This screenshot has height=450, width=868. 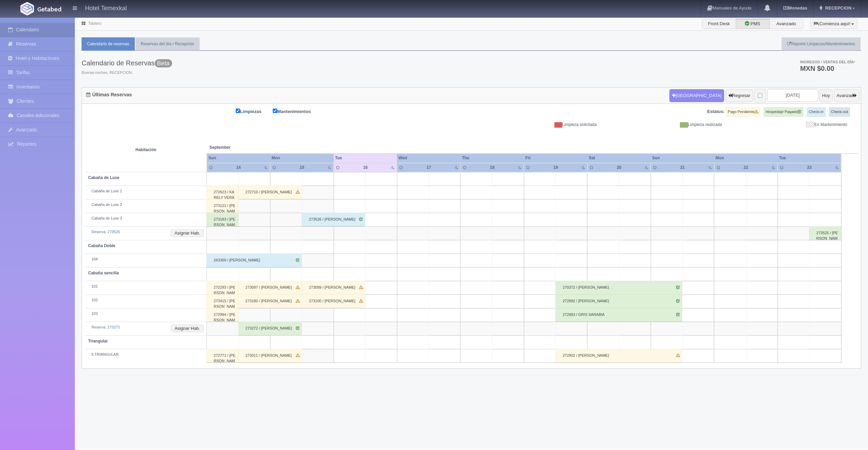 What do you see at coordinates (492, 158) in the screenshot?
I see `th: Thu` at bounding box center [492, 158].